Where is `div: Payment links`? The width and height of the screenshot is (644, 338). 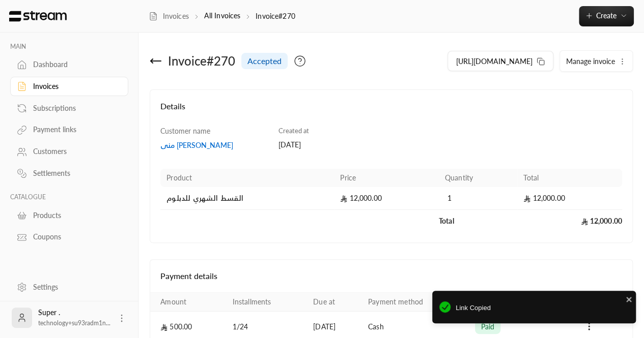 div: Payment links is located at coordinates (74, 130).